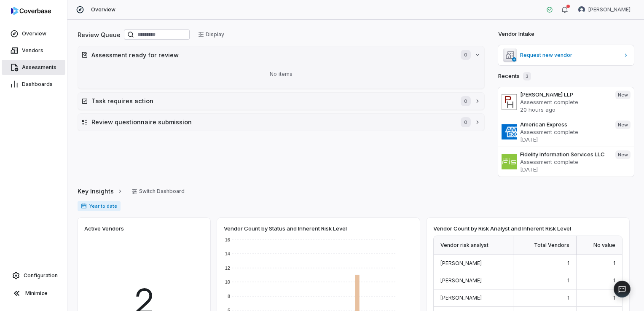 This screenshot has width=644, height=311. What do you see at coordinates (101, 191) in the screenshot?
I see `button: Key Insights` at bounding box center [101, 191].